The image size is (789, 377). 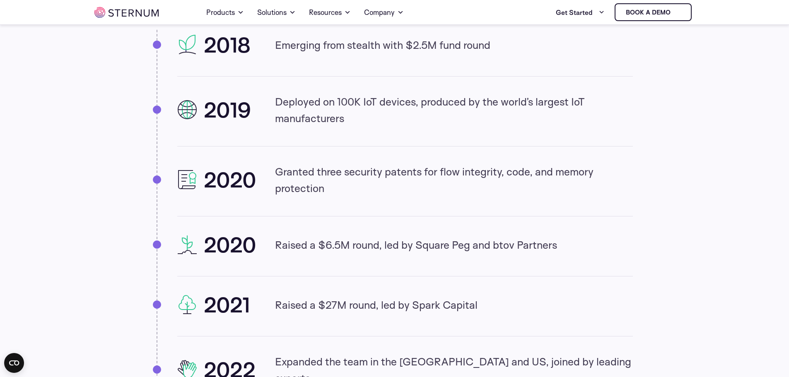 I want to click on button: Open CMP widget, so click(x=14, y=363).